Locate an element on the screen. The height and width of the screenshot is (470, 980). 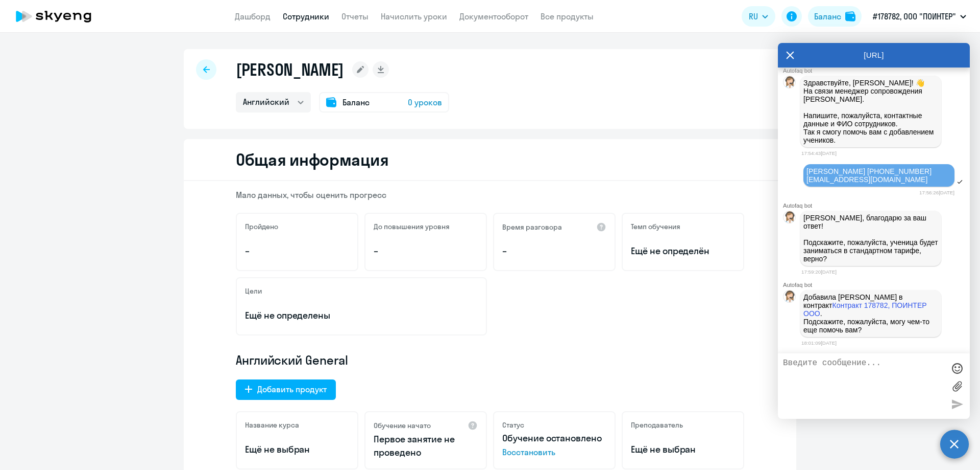
div: Добавить продукт is located at coordinates (292, 389).